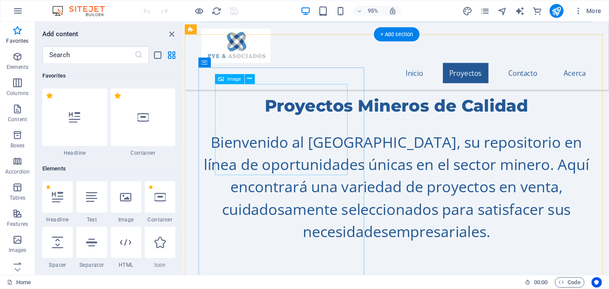  I want to click on button: text_generator, so click(520, 11).